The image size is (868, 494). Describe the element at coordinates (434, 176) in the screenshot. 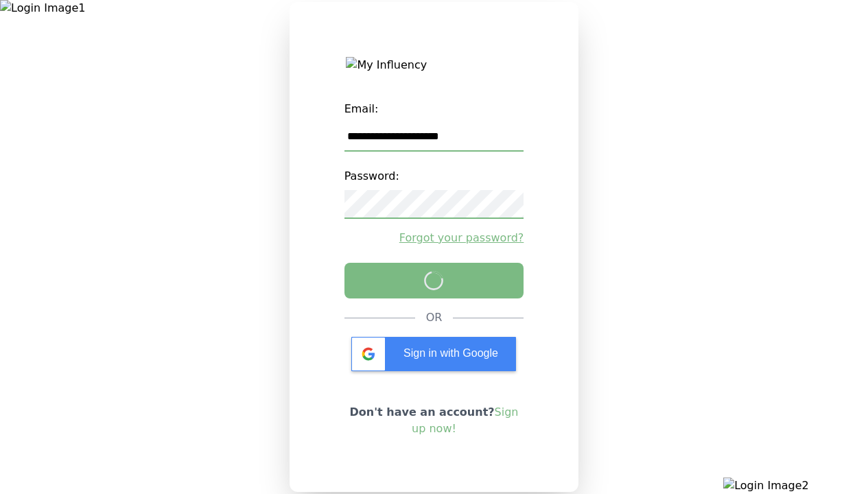

I see `label: Password:` at that location.